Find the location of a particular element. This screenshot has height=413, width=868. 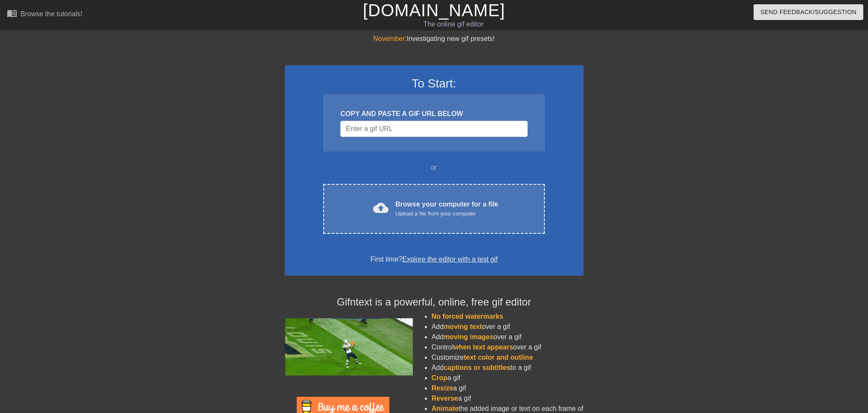

h3: To Start: is located at coordinates (434, 84).